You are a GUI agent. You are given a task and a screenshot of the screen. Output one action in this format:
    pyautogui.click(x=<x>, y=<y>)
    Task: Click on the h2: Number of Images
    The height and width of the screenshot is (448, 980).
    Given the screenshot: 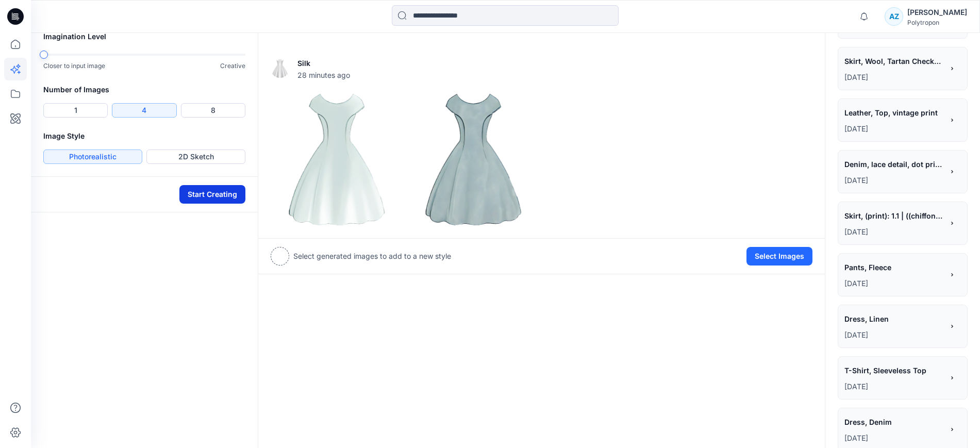 What is the action you would take?
    pyautogui.click(x=144, y=90)
    